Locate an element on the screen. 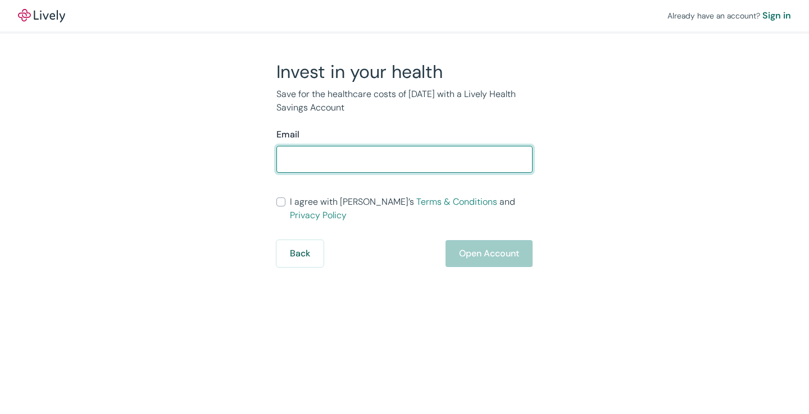 This screenshot has height=414, width=809. img: Lively is located at coordinates (42, 16).